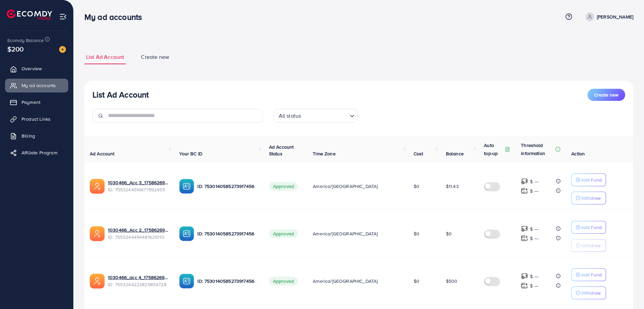 The image size is (644, 309). I want to click on a: 1030466_Acc 2_1758626929952, so click(138, 230).